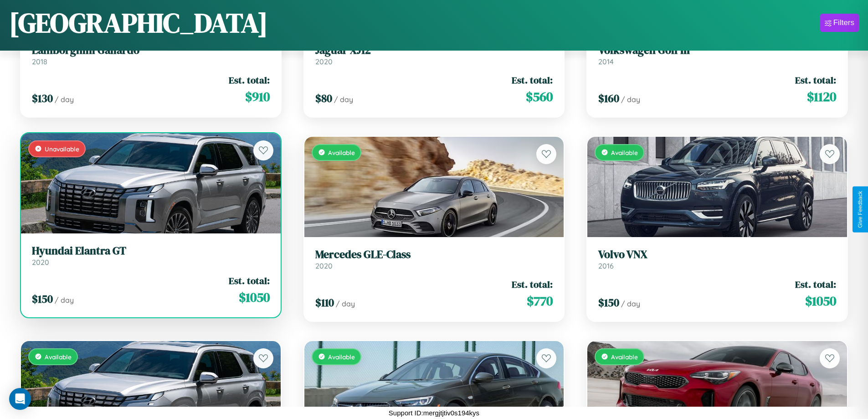 The image size is (868, 419). Describe the element at coordinates (539, 301) in the screenshot. I see `span: $ 770` at that location.